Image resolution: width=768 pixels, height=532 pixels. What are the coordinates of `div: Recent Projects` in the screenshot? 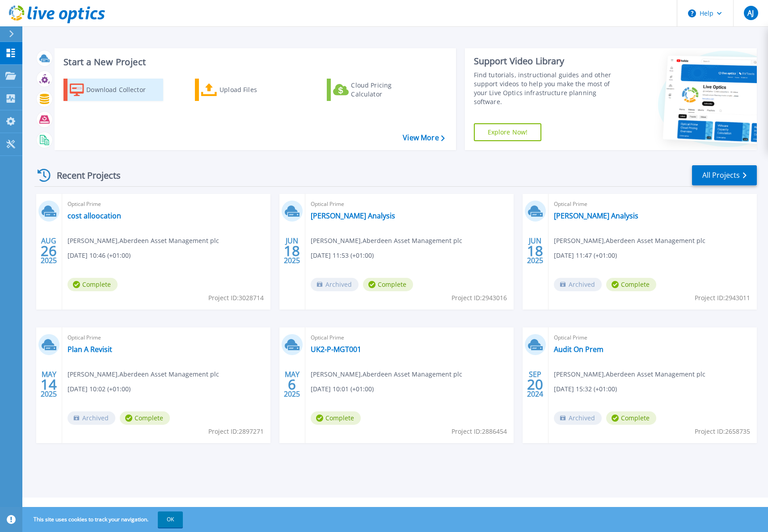 It's located at (83, 175).